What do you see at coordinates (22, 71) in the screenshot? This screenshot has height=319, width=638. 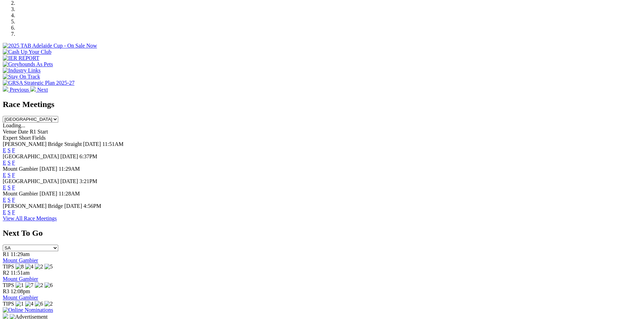 I see `img: Industry Links` at bounding box center [22, 71].